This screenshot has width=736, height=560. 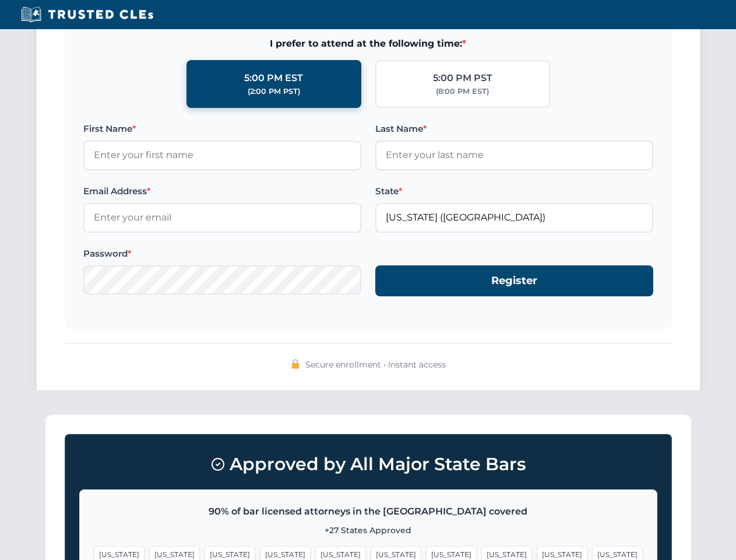 I want to click on input: Enter your first name, so click(x=222, y=155).